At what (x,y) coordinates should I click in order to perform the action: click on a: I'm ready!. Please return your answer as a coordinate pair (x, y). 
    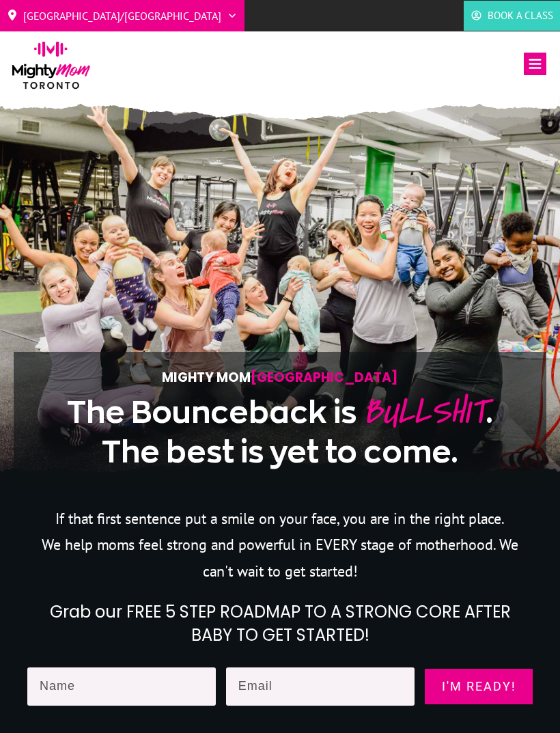
    Looking at the image, I should click on (479, 686).